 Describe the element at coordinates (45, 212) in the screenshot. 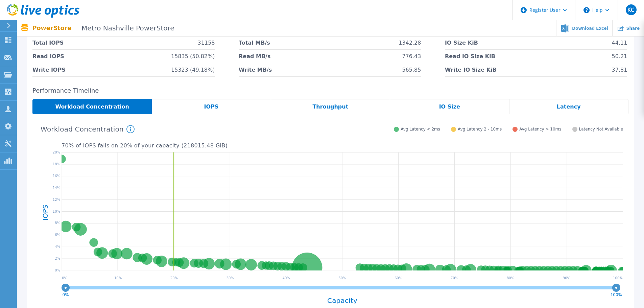

I see `h4: IOPS` at that location.